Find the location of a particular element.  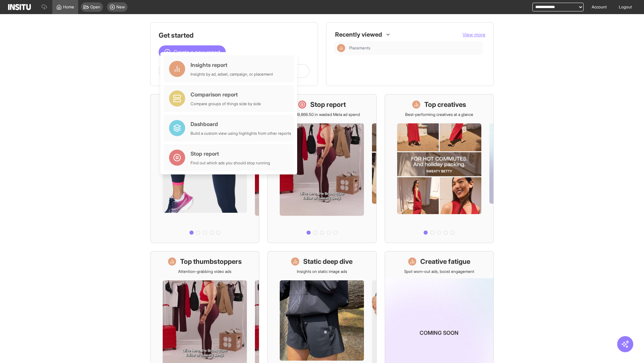

div: Build a custom view using highlights from other reports is located at coordinates (241, 134).